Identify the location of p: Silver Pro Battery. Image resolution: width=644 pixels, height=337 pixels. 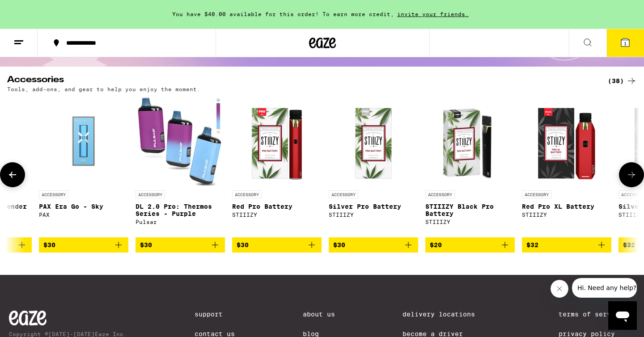
(374, 206).